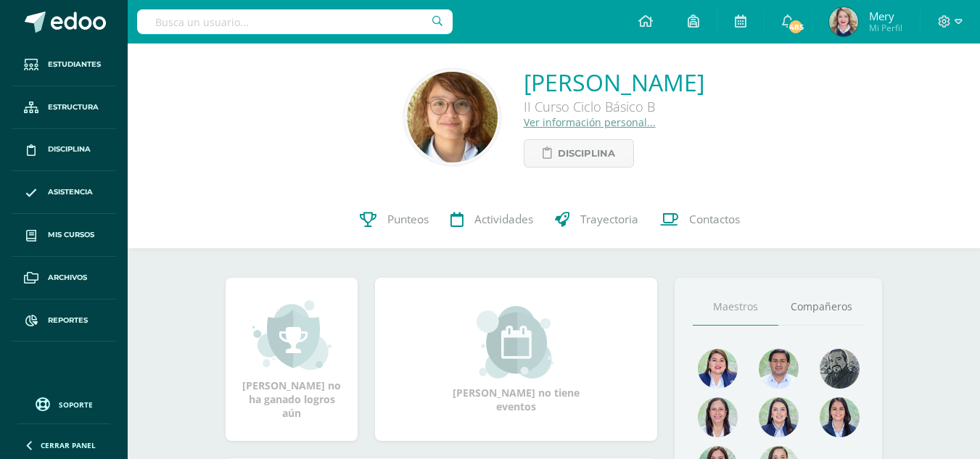 Image resolution: width=980 pixels, height=459 pixels. What do you see at coordinates (885, 28) in the screenshot?
I see `span: Mi Perfil` at bounding box center [885, 28].